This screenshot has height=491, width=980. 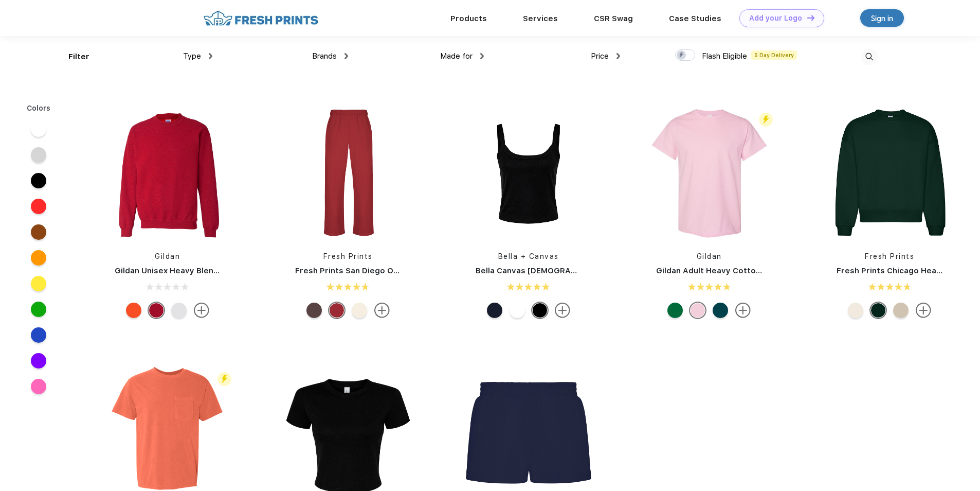 What do you see at coordinates (882, 18) in the screenshot?
I see `div: Sign in` at bounding box center [882, 18].